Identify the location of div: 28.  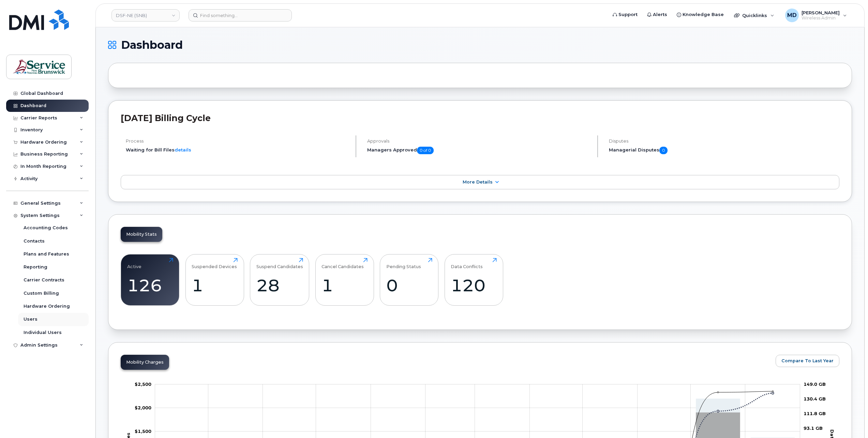
(280, 285).